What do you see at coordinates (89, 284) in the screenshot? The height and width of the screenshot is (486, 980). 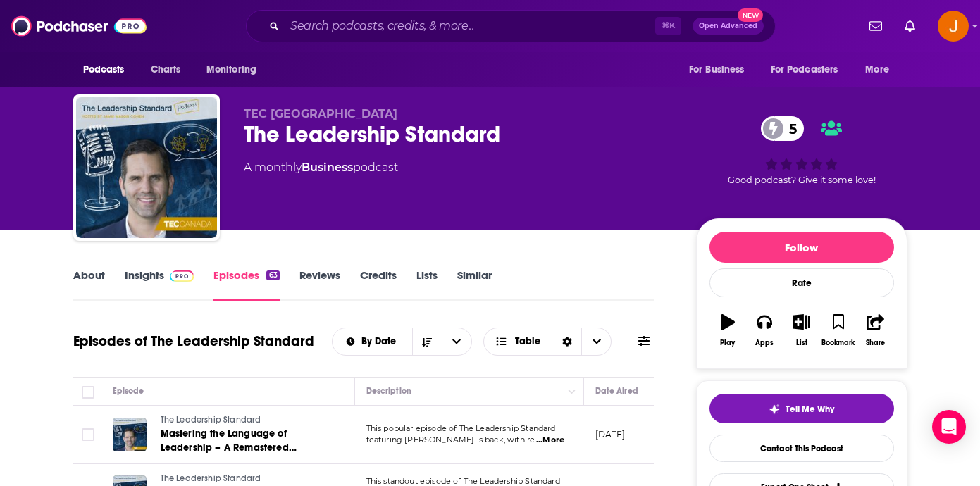 I see `a: About` at bounding box center [89, 284].